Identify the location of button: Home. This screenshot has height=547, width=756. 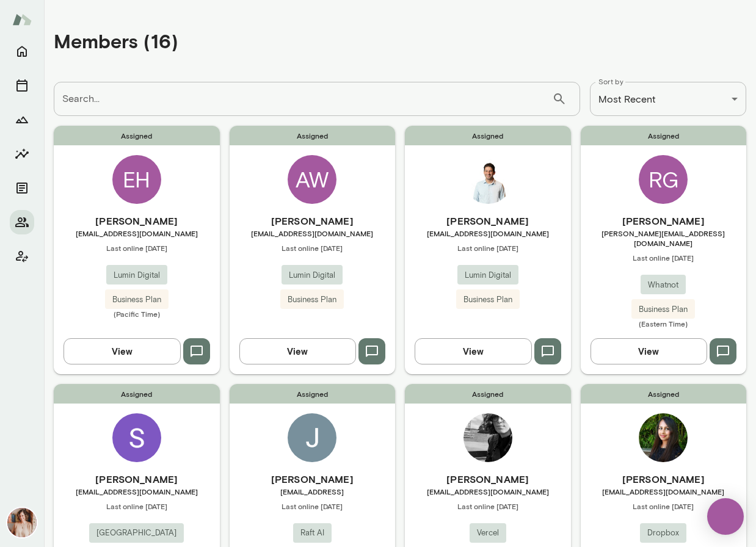
(22, 51).